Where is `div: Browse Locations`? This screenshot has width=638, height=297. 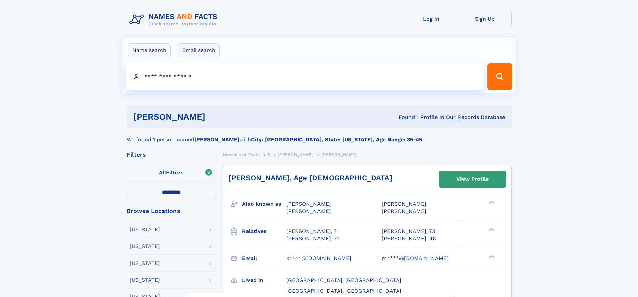
div: Browse Locations is located at coordinates (172, 211).